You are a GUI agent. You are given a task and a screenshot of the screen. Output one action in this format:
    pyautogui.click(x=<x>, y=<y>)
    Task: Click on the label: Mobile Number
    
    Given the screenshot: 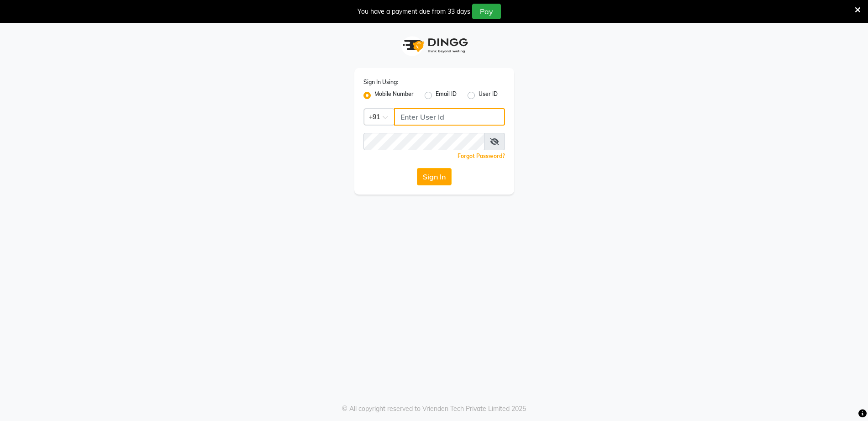 What is the action you would take?
    pyautogui.click(x=394, y=96)
    